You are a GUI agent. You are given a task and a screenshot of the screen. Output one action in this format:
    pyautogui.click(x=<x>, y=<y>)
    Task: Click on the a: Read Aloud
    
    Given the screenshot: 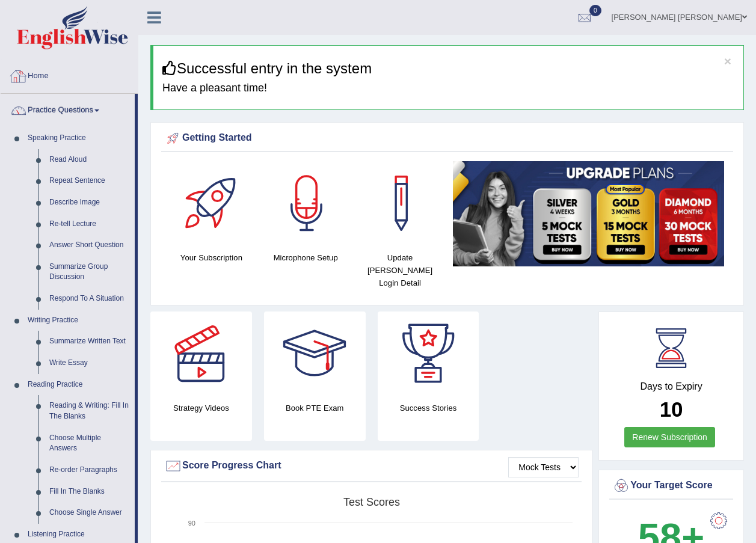 What is the action you would take?
    pyautogui.click(x=89, y=160)
    